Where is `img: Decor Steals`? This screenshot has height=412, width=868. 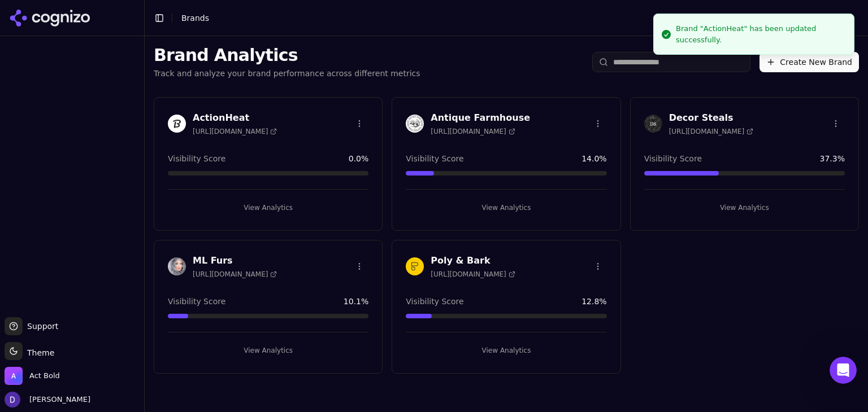 img: Decor Steals is located at coordinates (653, 124).